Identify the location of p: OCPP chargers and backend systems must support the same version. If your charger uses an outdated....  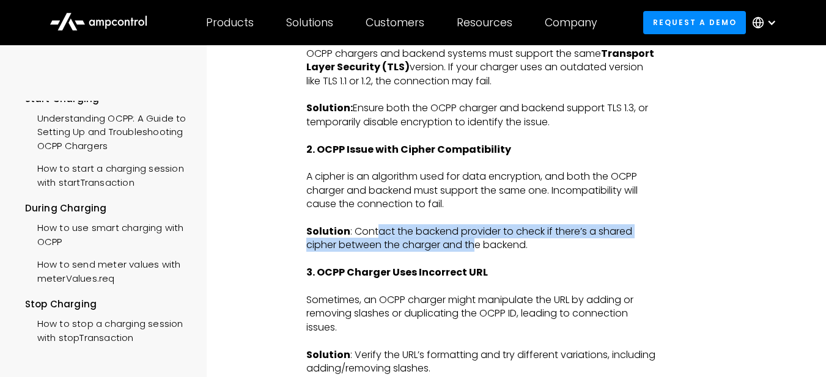
(481, 67).